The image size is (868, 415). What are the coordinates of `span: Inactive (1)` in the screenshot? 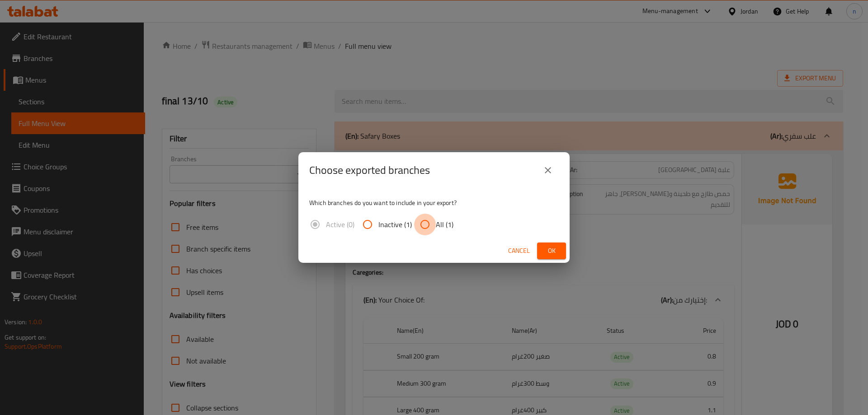 It's located at (395, 225).